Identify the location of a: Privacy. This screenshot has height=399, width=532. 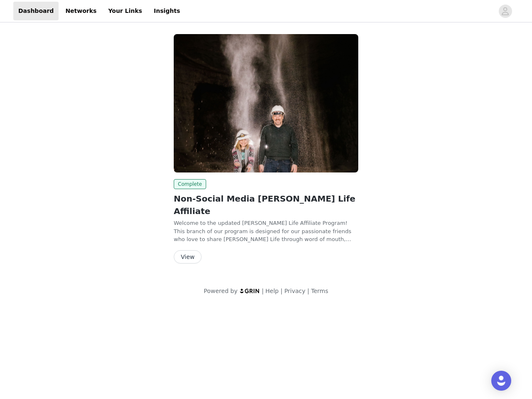
(295, 291).